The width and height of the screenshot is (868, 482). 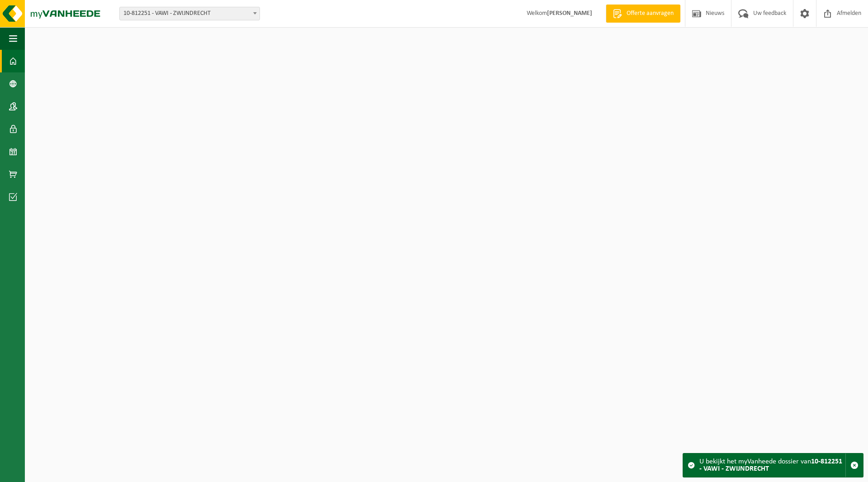 I want to click on span: 10-812251 - VAWI - ZWIJNDRECHT, so click(x=189, y=13).